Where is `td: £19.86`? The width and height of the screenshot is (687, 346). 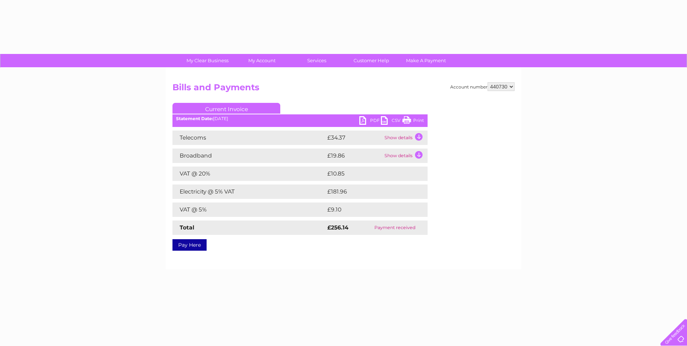
td: £19.86 is located at coordinates (354, 156).